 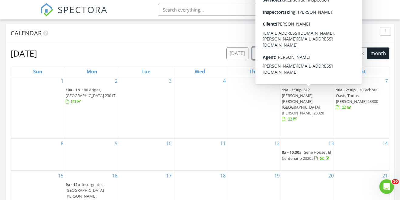 What do you see at coordinates (386, 81) in the screenshot?
I see `a: Go to June 7, 2025` at bounding box center [386, 81].